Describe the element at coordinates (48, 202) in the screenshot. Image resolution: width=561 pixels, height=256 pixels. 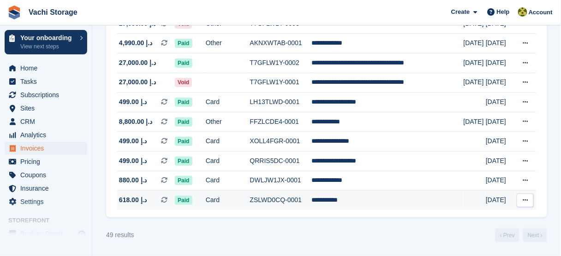
I see `span: Settings` at that location.